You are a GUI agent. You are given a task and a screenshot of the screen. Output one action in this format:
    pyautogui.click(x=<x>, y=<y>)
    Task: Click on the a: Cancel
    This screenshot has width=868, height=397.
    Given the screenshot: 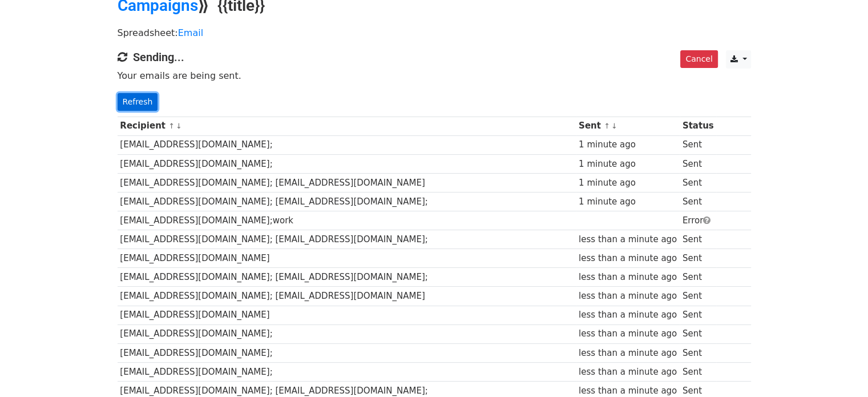 What is the action you would take?
    pyautogui.click(x=699, y=59)
    